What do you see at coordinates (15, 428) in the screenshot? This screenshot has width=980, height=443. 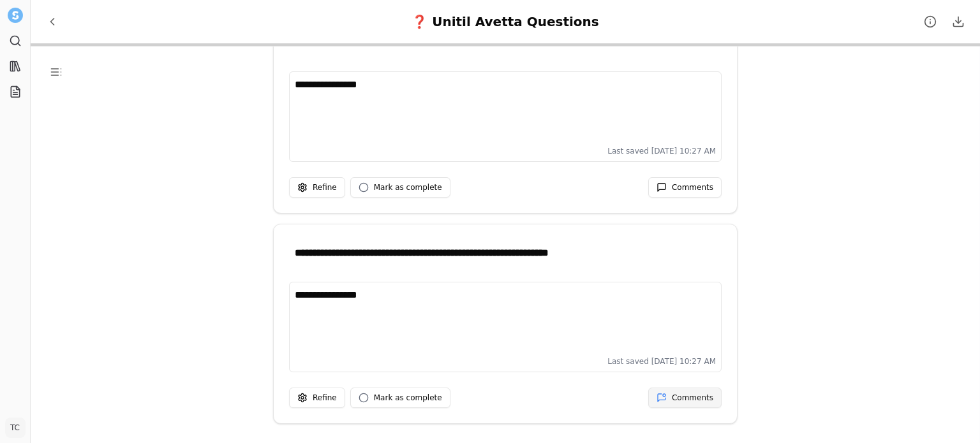 I see `span: TC` at bounding box center [15, 428].